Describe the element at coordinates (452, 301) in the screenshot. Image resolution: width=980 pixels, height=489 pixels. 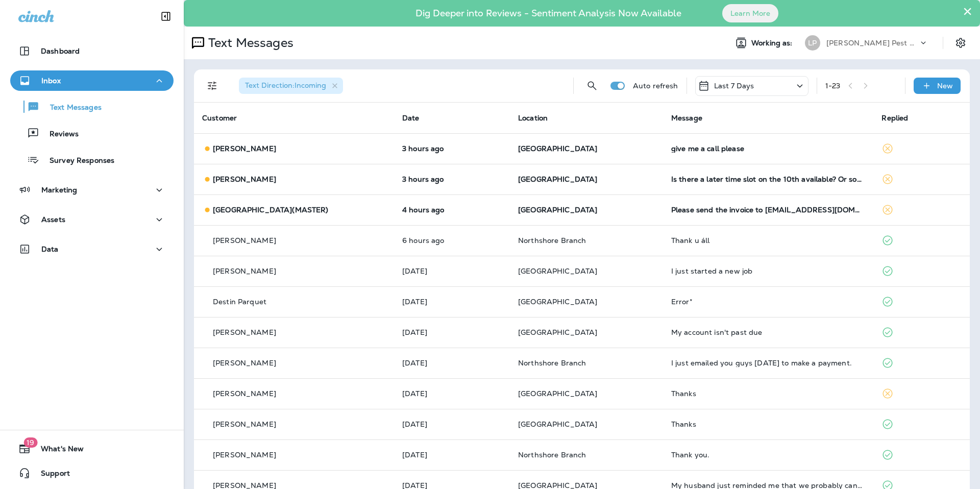
I see `p: Oct 5, 2025 12:19 PM` at that location.